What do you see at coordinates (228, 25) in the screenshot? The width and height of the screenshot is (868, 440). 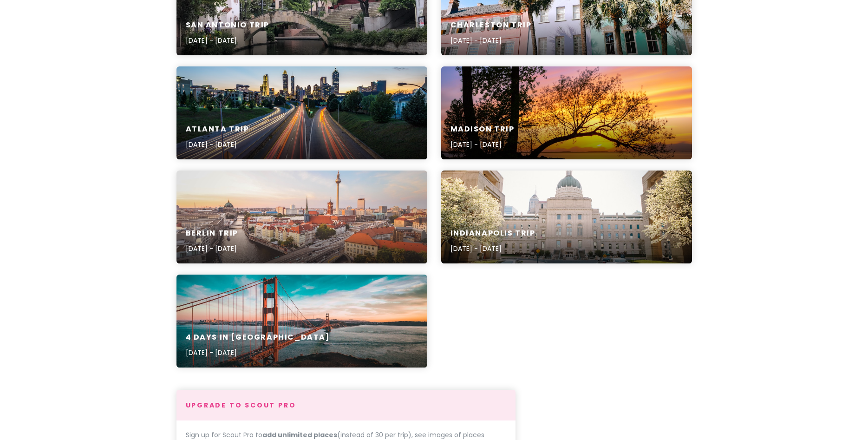 I see `h6: San Antonio Trip` at bounding box center [228, 25].